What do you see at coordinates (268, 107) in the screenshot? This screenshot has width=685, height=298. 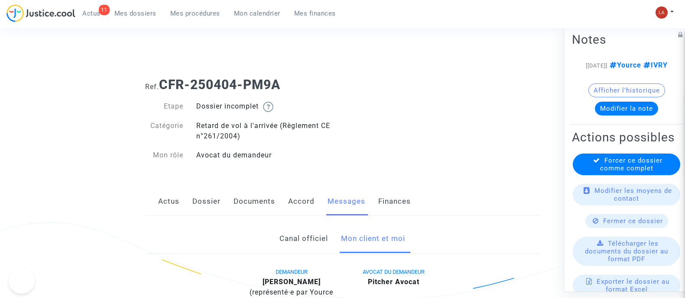 I see `img: help.svg` at bounding box center [268, 107].